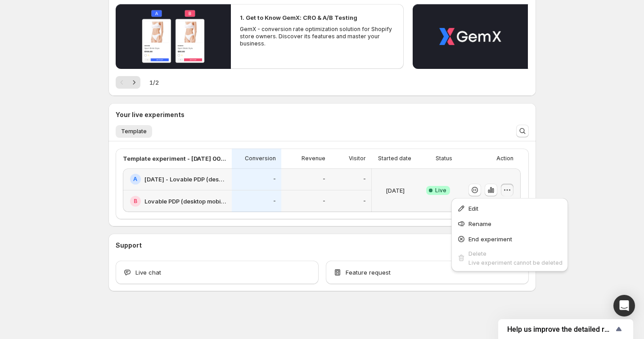  Describe the element at coordinates (395, 158) in the screenshot. I see `p: Started date` at that location.